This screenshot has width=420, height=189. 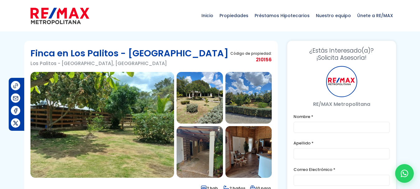 I want to click on span: Propiedades, so click(x=234, y=16).